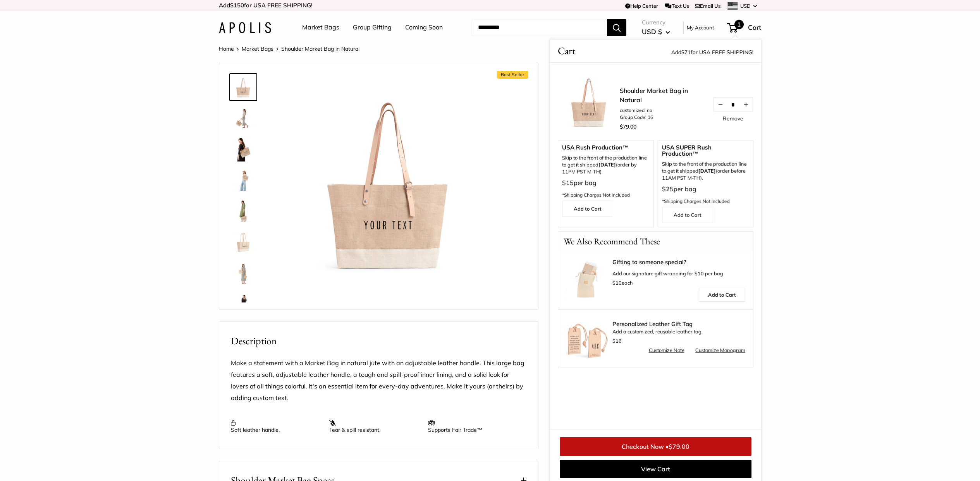  What do you see at coordinates (705, 172) in the screenshot?
I see `span: Skip to the front of the production line to get it shipped (order before 11AM PST M-TH).` at bounding box center [705, 172].